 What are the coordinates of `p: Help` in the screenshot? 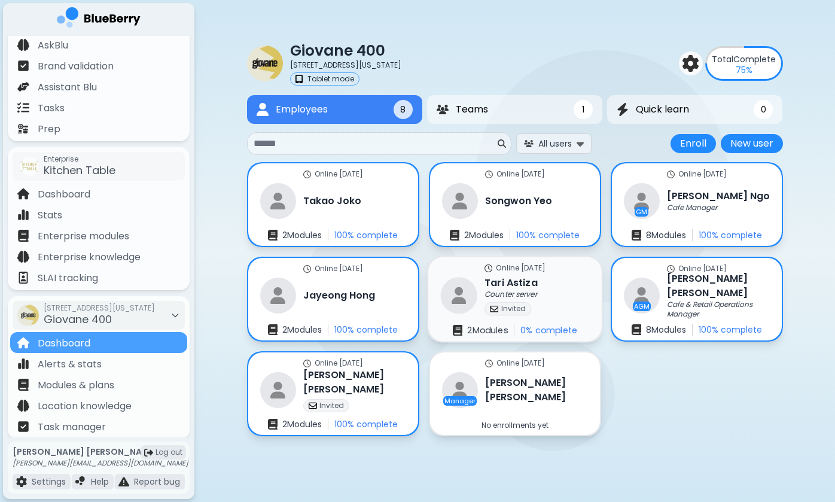 It's located at (100, 482).